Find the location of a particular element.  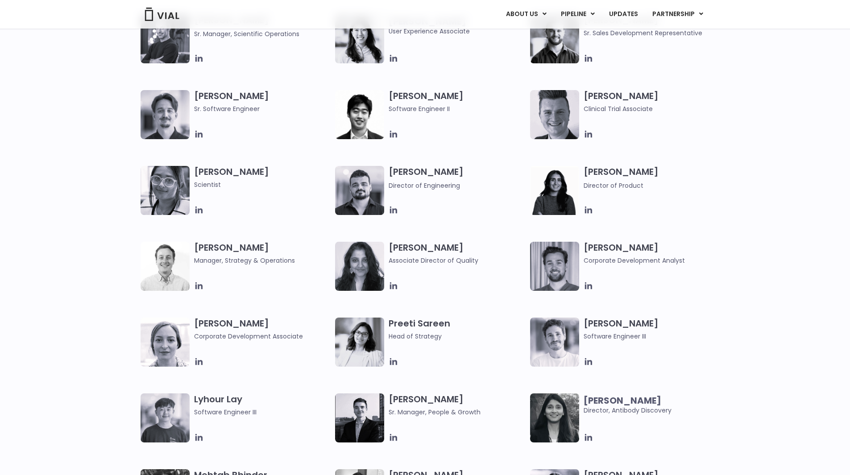

span: Manager, Strategy & Operations is located at coordinates (262, 261).